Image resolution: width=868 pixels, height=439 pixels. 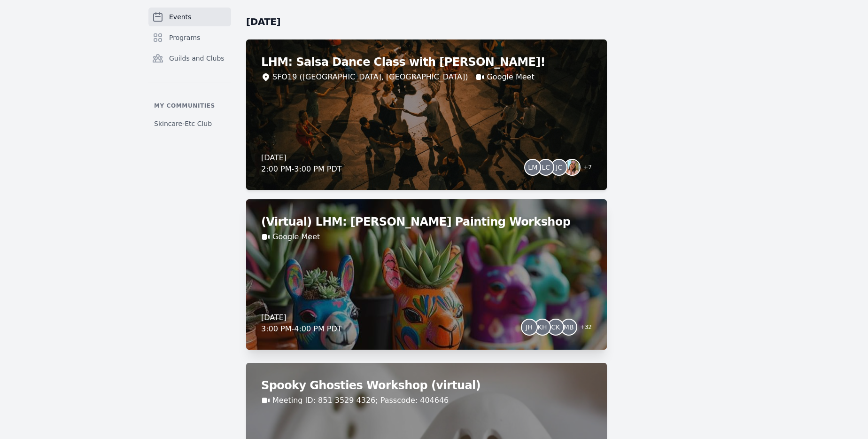 I want to click on span: MB, so click(x=569, y=327).